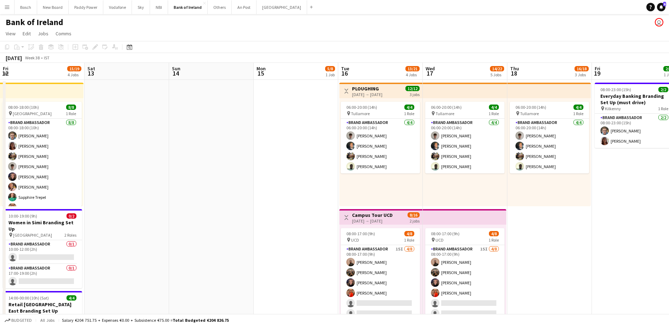 The image size is (669, 326). Describe the element at coordinates (29, 298) in the screenshot. I see `span: 14:00-00:00 (10h) (Sat)` at that location.